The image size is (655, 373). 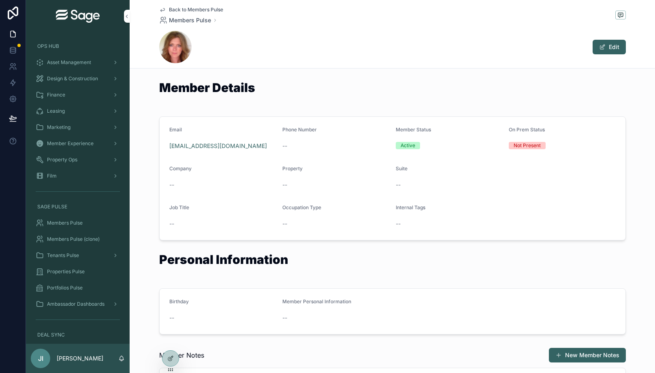 I want to click on a: Asset Management, so click(x=78, y=62).